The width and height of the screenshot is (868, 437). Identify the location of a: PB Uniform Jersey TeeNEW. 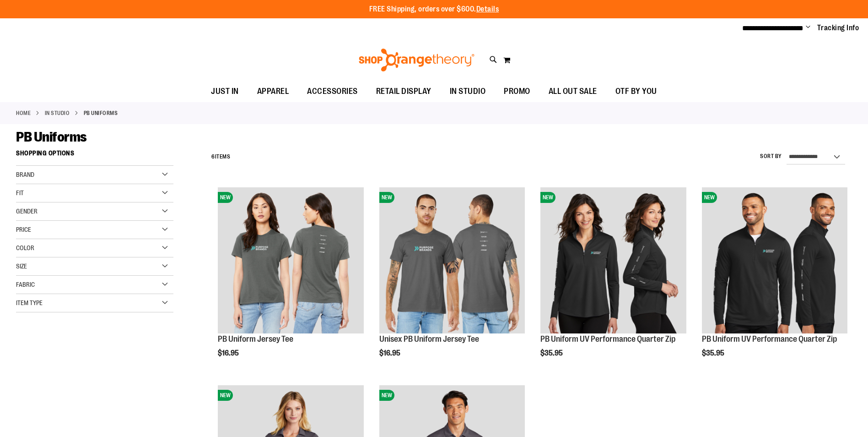
(291, 261).